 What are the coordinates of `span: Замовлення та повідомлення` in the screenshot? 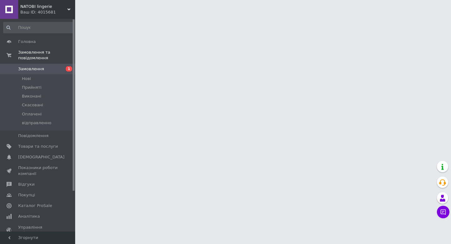 It's located at (47, 55).